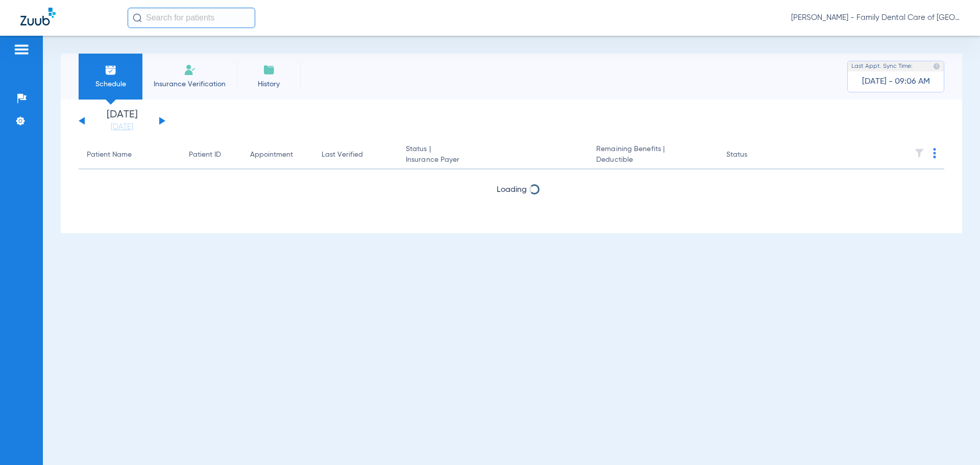 This screenshot has height=465, width=980. Describe the element at coordinates (919, 153) in the screenshot. I see `img: filter.svg` at that location.